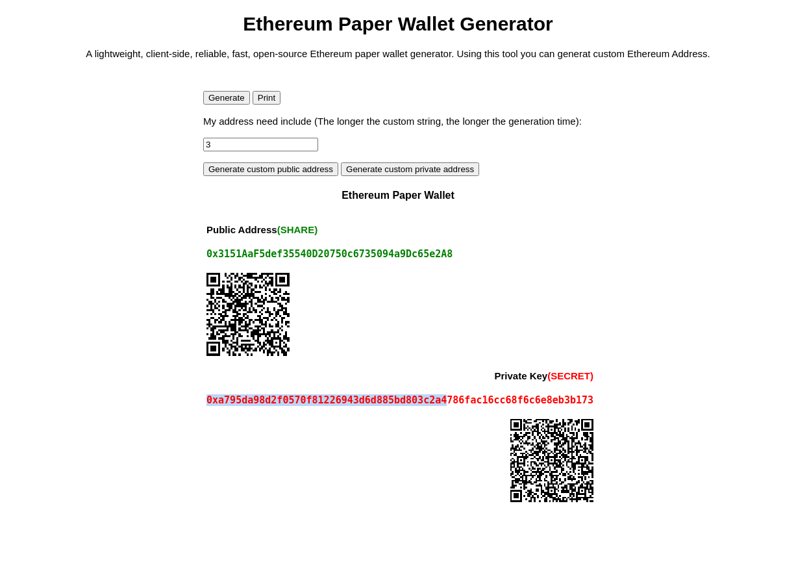 This screenshot has width=796, height=584. What do you see at coordinates (227, 97) in the screenshot?
I see `button: Generate` at bounding box center [227, 97].